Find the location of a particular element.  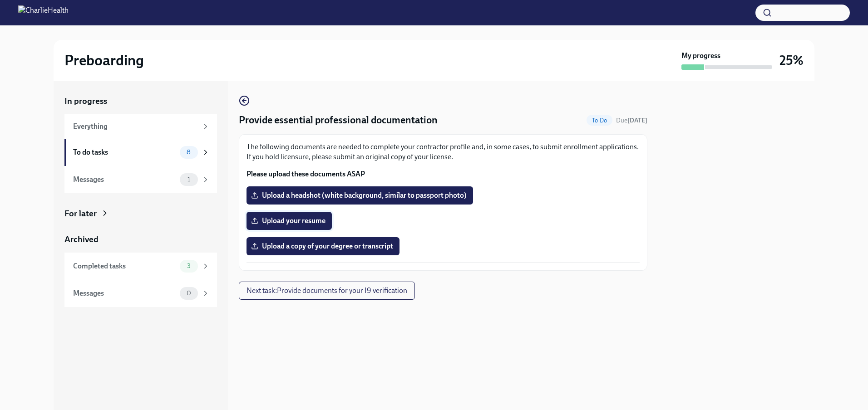

strong: Please upload these documents ASAP is located at coordinates (305, 174).